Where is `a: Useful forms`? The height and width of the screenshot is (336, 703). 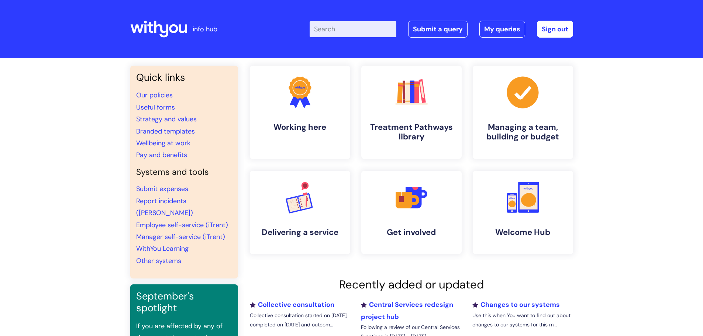 a: Useful forms is located at coordinates (155, 107).